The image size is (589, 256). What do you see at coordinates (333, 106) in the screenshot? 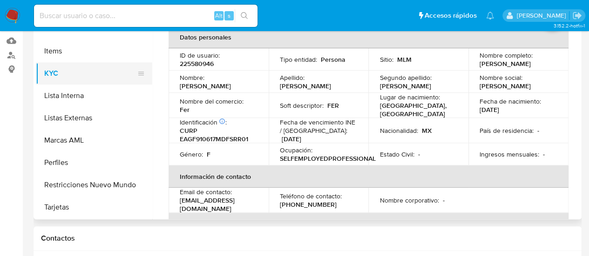
I see `p: FER` at bounding box center [333, 106].